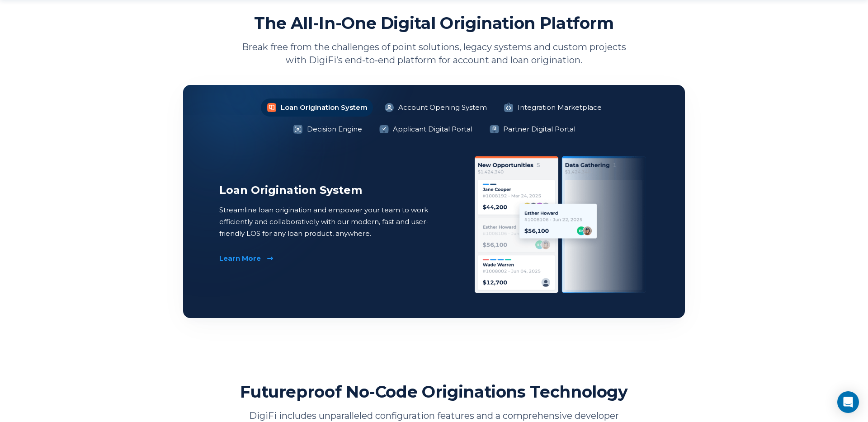  Describe the element at coordinates (532, 129) in the screenshot. I see `li: Partner Digital Portal` at that location.